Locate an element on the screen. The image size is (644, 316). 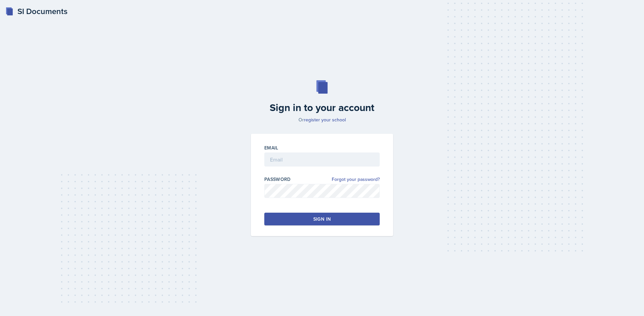
div: Sign in is located at coordinates (322, 219).